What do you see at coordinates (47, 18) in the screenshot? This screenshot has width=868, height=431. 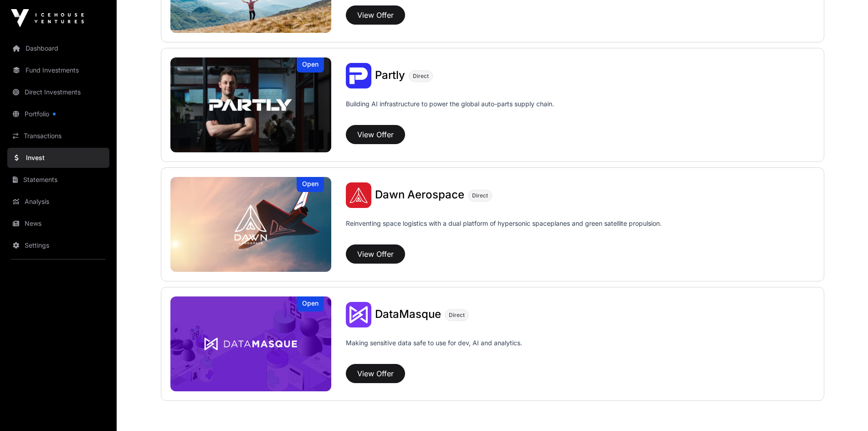 I see `img: Icehouse Ventures Logo` at bounding box center [47, 18].